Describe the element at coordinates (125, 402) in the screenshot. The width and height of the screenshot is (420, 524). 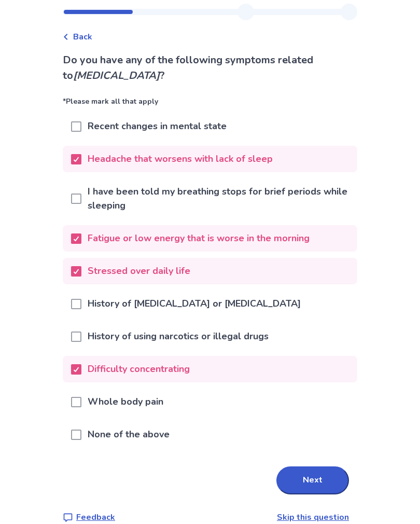
I see `p: Whole body pain` at that location.